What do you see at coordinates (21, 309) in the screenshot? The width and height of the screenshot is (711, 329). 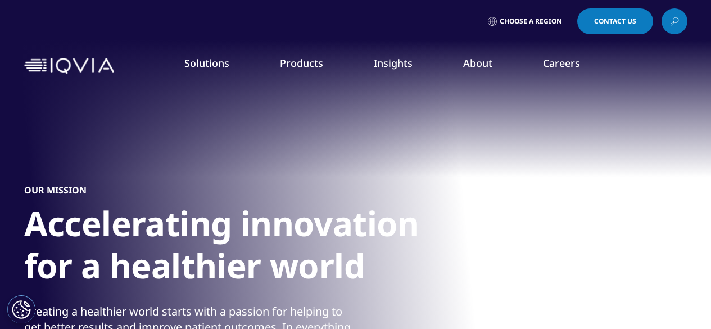 I see `button: Cookies Settings` at bounding box center [21, 309].